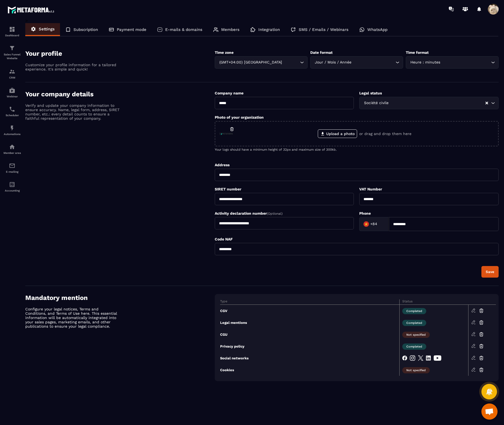 This screenshot has height=425, width=504. Describe the element at coordinates (310, 311) in the screenshot. I see `td: CGV` at that location.